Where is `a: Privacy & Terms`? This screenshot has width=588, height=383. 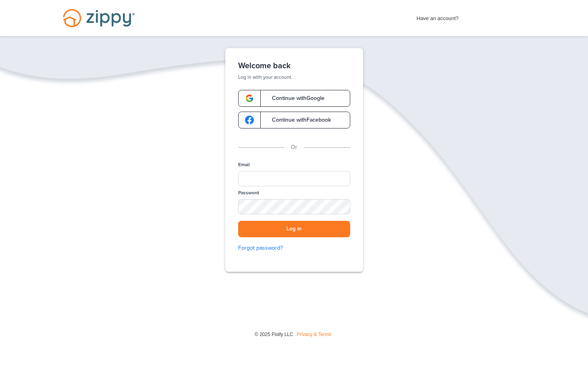 a: Privacy & Terms is located at coordinates (314, 334).